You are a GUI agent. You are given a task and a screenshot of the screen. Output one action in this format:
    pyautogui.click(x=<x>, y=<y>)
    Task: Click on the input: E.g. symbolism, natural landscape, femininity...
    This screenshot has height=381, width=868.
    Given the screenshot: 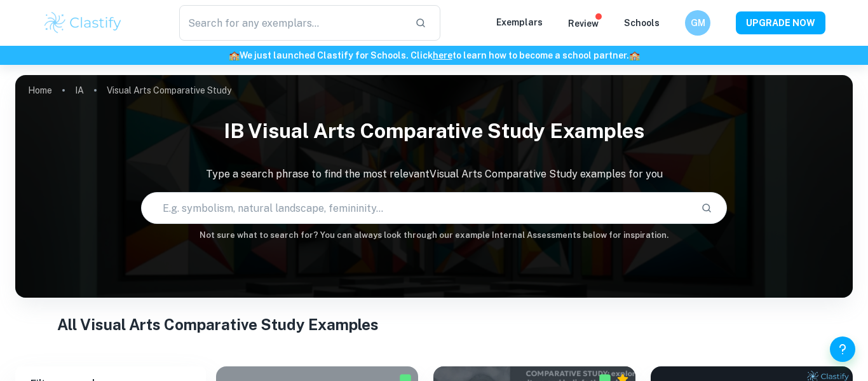 What is the action you would take?
    pyautogui.click(x=416, y=208)
    